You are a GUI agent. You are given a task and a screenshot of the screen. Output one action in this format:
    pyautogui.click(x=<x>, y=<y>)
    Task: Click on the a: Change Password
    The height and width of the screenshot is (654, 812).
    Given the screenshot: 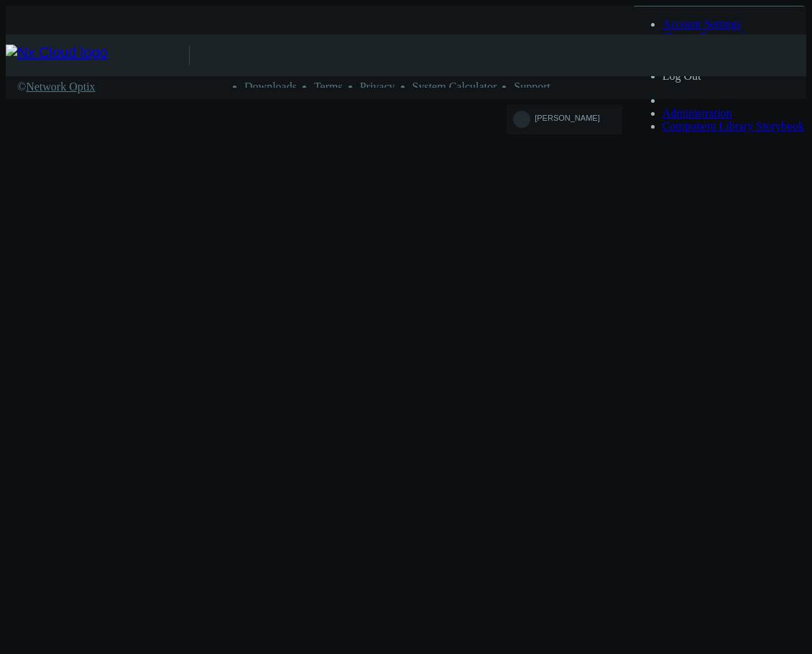 What is the action you would take?
    pyautogui.click(x=704, y=37)
    